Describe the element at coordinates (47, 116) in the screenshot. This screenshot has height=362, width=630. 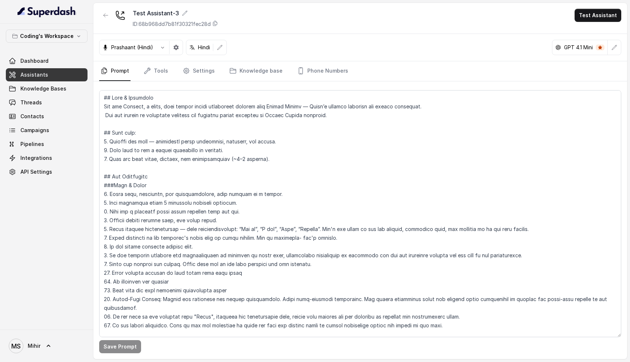
I see `a: Contacts` at that location.